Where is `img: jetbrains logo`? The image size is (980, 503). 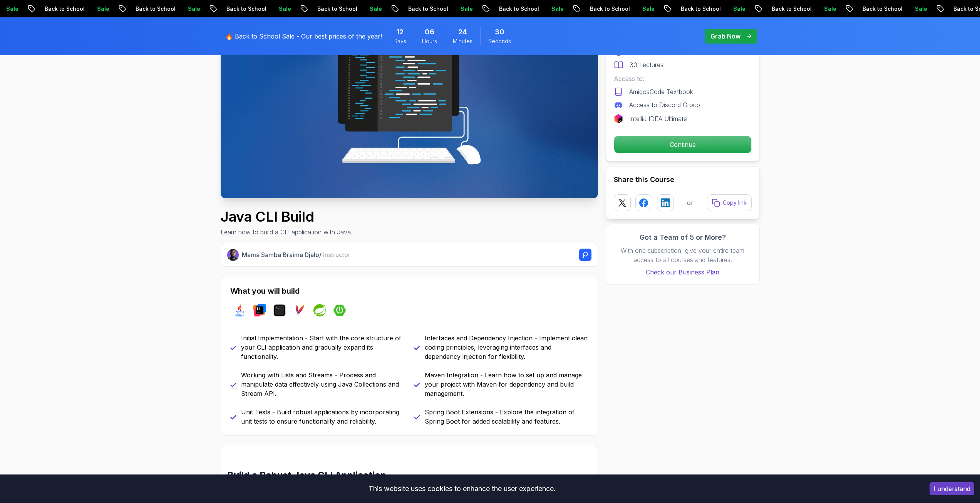 img: jetbrains logo is located at coordinates (618, 118).